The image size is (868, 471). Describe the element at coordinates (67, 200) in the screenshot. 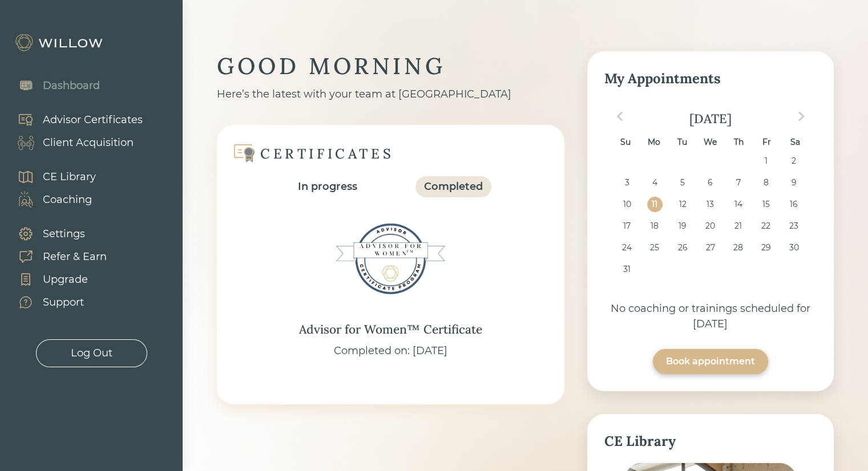

I see `div: Coaching` at that location.